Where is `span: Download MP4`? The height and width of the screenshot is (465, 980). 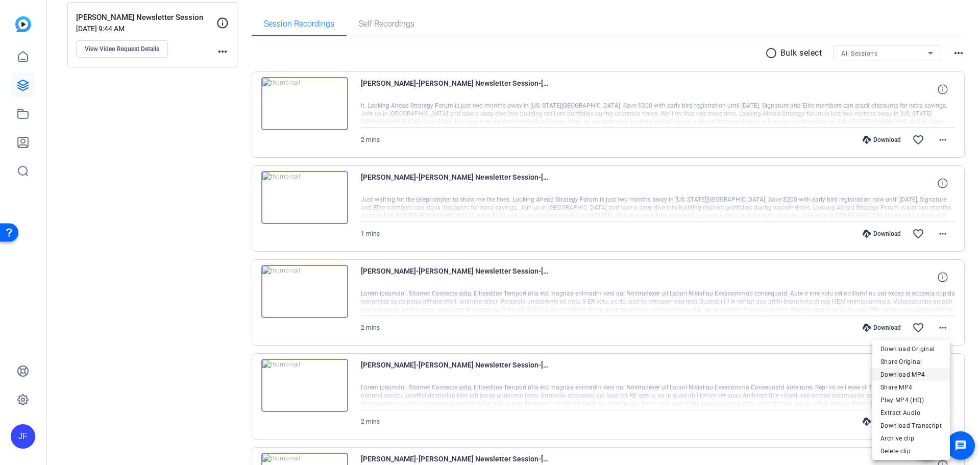 span: Download MP4 is located at coordinates (911, 375).